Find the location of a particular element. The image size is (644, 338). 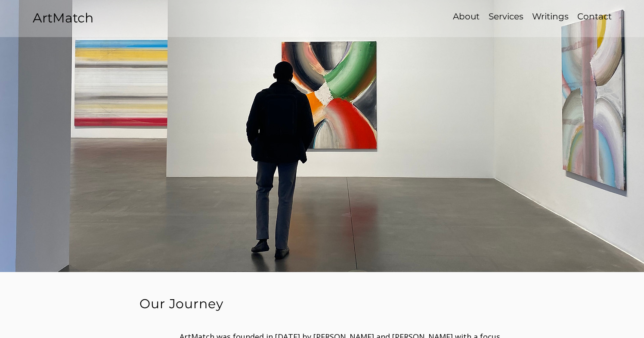

p: Services is located at coordinates (506, 16).